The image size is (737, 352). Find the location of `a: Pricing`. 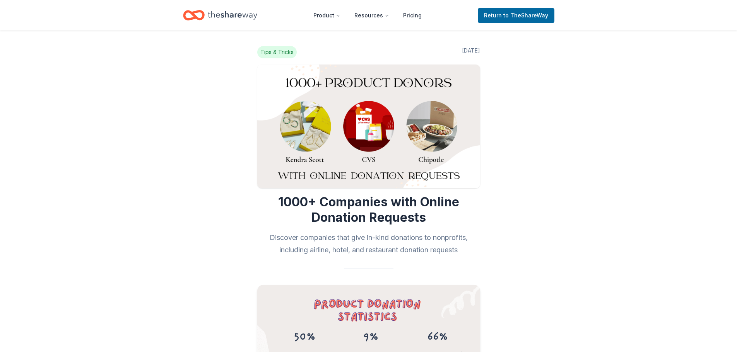

a: Pricing is located at coordinates (412, 15).